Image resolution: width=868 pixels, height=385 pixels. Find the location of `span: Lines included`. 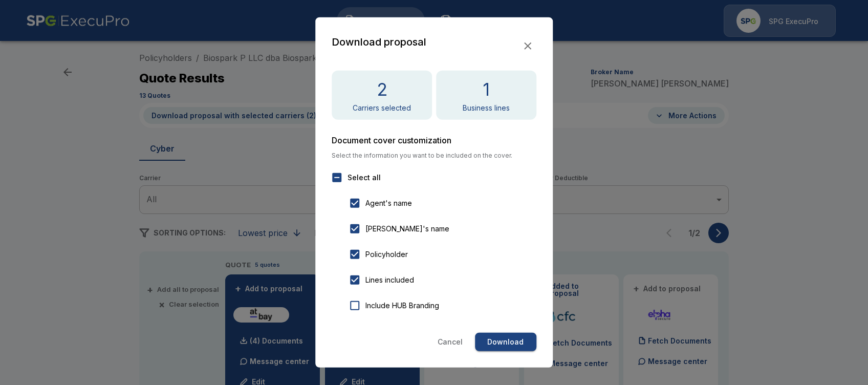

span: Lines included is located at coordinates (390, 279).